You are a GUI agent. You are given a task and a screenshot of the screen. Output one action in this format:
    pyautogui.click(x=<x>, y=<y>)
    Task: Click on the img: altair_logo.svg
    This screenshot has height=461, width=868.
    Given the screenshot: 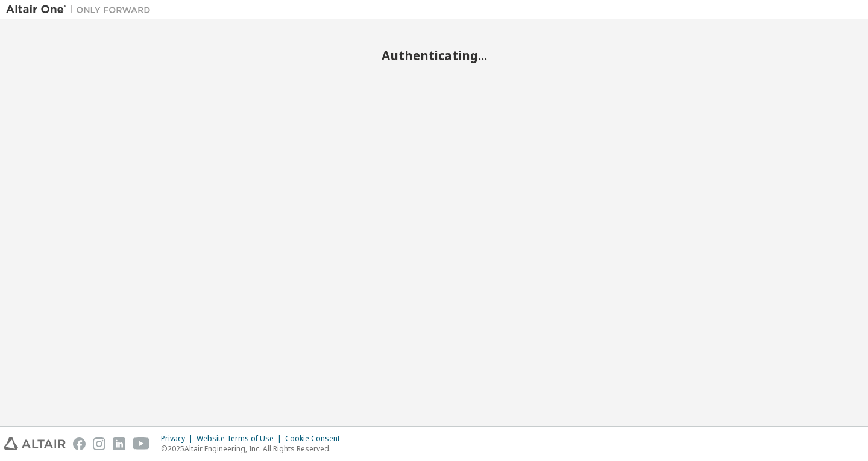 What is the action you would take?
    pyautogui.click(x=35, y=443)
    